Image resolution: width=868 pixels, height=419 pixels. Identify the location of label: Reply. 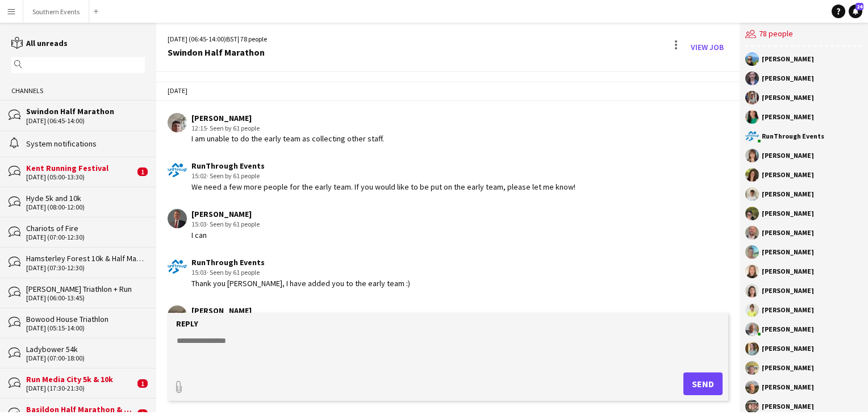
(187, 324).